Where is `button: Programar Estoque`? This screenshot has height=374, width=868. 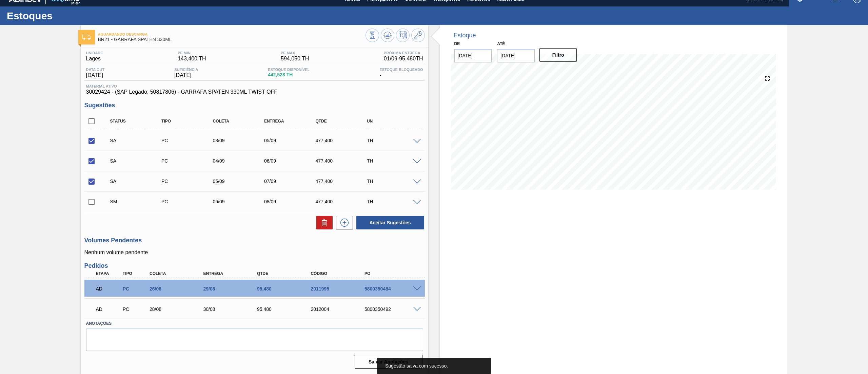
button: Programar Estoque is located at coordinates (403, 35).